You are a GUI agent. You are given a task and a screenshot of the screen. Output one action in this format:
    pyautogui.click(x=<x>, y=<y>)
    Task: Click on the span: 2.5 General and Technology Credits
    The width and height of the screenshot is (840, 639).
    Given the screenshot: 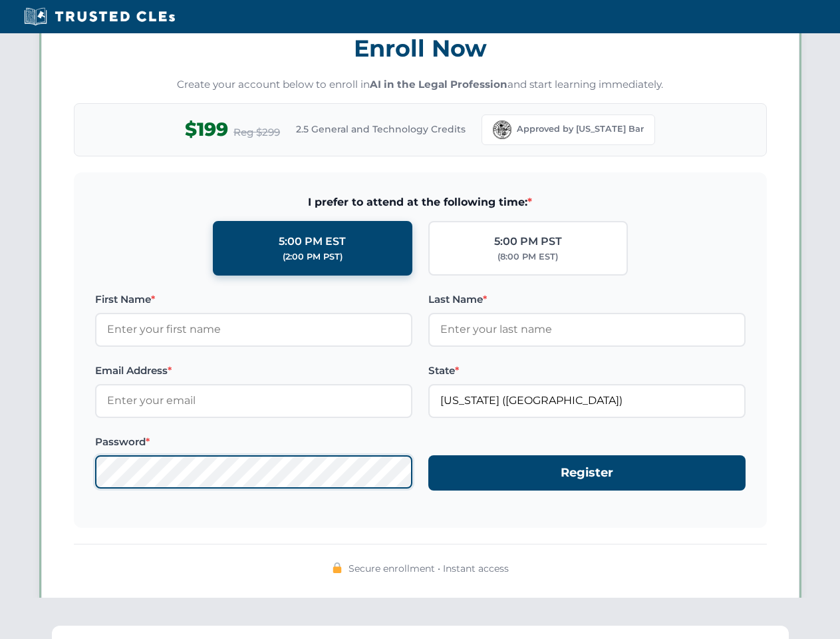 What is the action you would take?
    pyautogui.click(x=380, y=129)
    